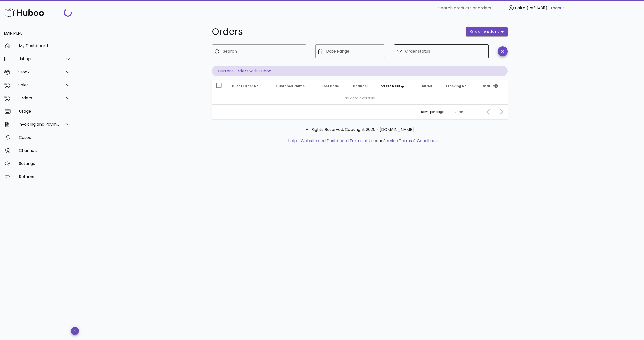  What do you see at coordinates (557, 8) in the screenshot?
I see `a: Logout` at bounding box center [557, 8].